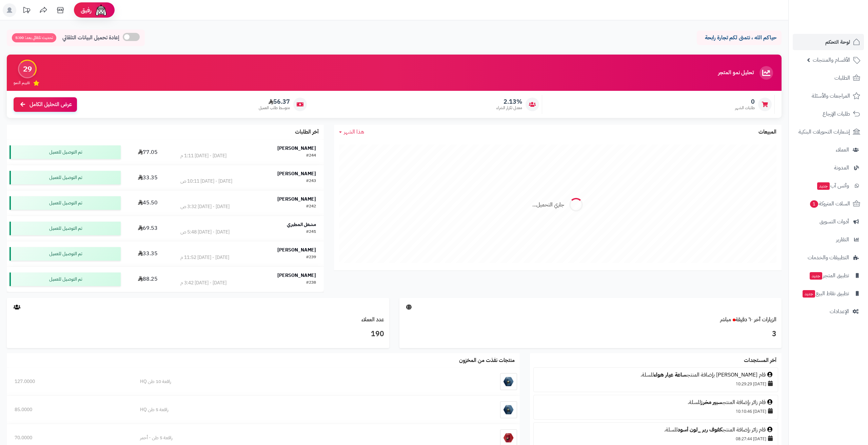 This screenshot has height=445, width=868. Describe the element at coordinates (828, 96) in the screenshot. I see `a: المراجعات والأسئلة` at that location.